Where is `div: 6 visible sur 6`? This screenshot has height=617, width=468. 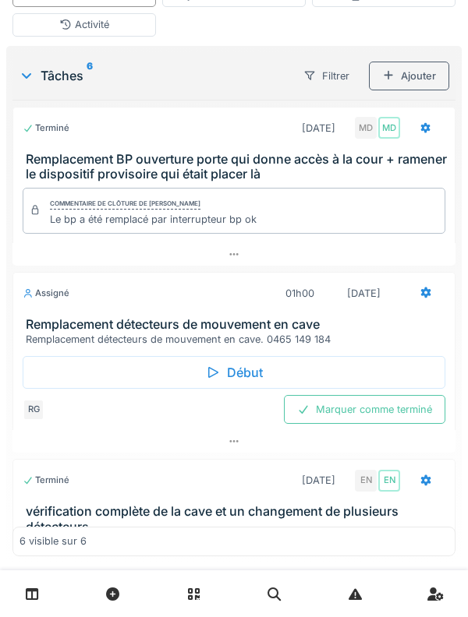 div: 6 visible sur 6 is located at coordinates (53, 542).